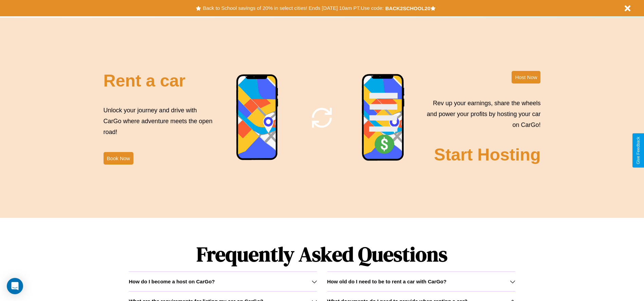 The image size is (644, 301). What do you see at coordinates (322, 254) in the screenshot?
I see `h1: Frequently Asked Questions` at bounding box center [322, 254].